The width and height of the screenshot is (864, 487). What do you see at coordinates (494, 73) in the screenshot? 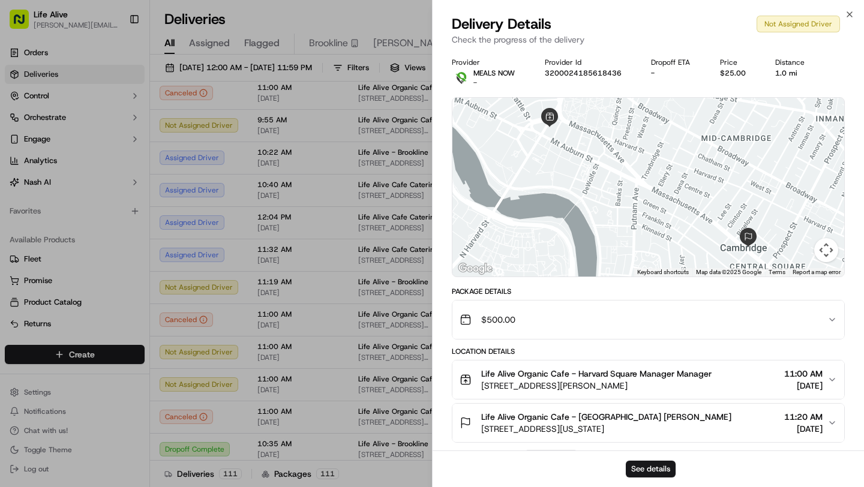
I see `p: MEALS NOW` at bounding box center [494, 73].